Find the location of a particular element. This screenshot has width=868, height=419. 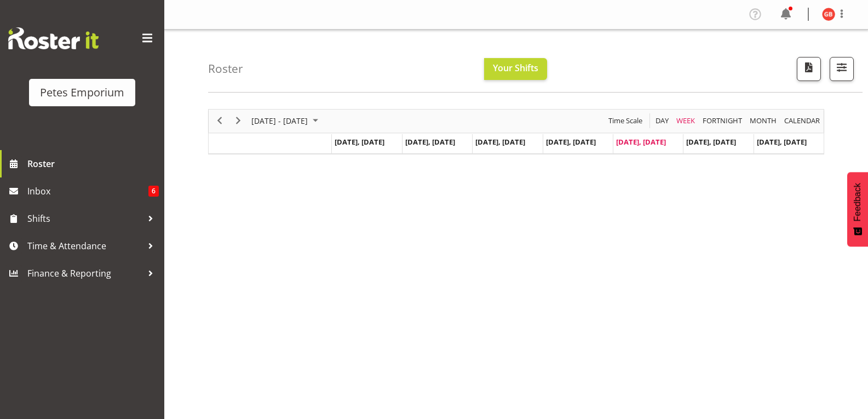

span: Fortnight is located at coordinates (722, 120).